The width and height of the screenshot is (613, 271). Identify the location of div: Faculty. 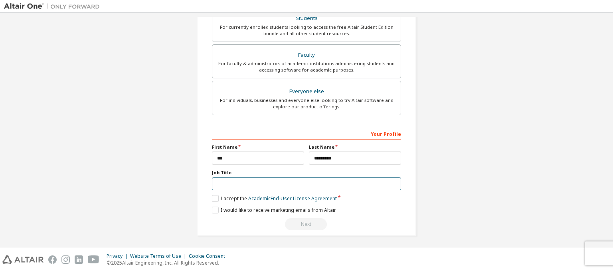
(307, 55).